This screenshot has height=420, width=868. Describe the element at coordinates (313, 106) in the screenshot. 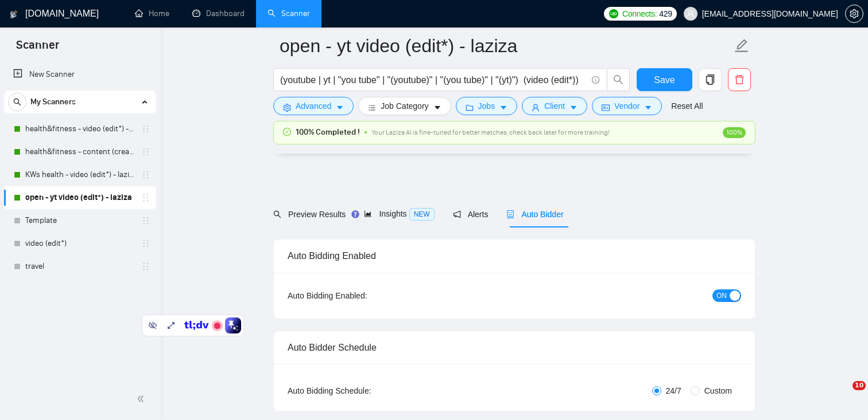

I see `span: Advanced` at that location.